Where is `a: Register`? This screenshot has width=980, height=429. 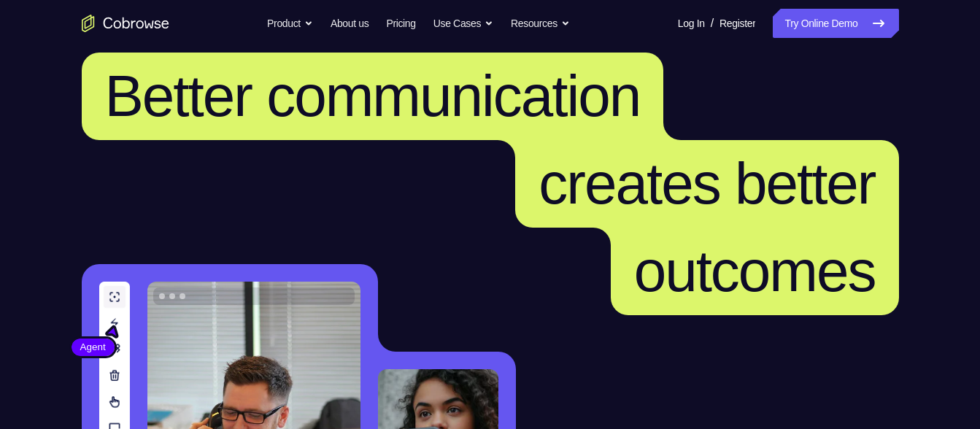
a: Register is located at coordinates (737, 23).